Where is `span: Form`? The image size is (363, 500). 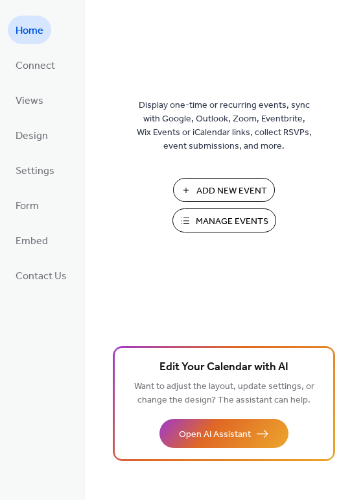 span: Form is located at coordinates (27, 206).